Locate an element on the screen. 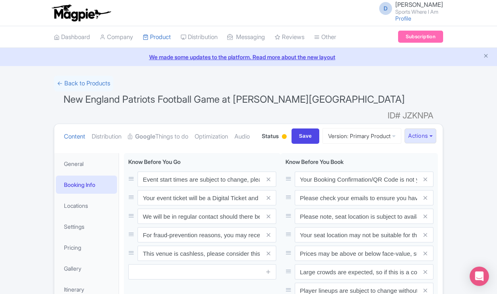  a: Reviews is located at coordinates (290, 37).